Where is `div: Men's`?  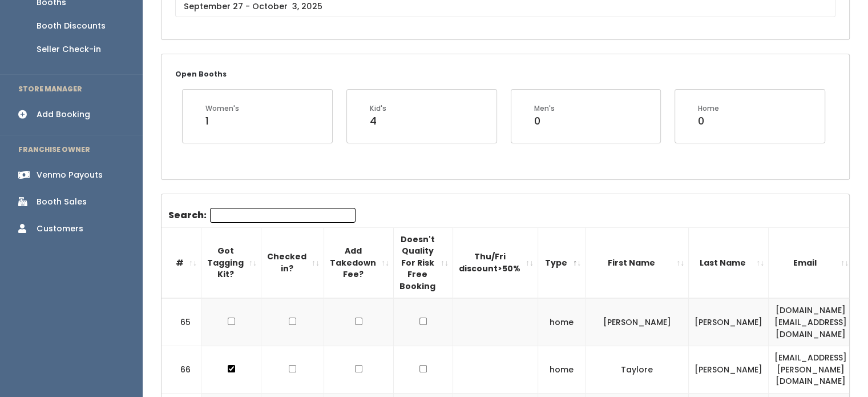
div: Men's is located at coordinates (544, 108).